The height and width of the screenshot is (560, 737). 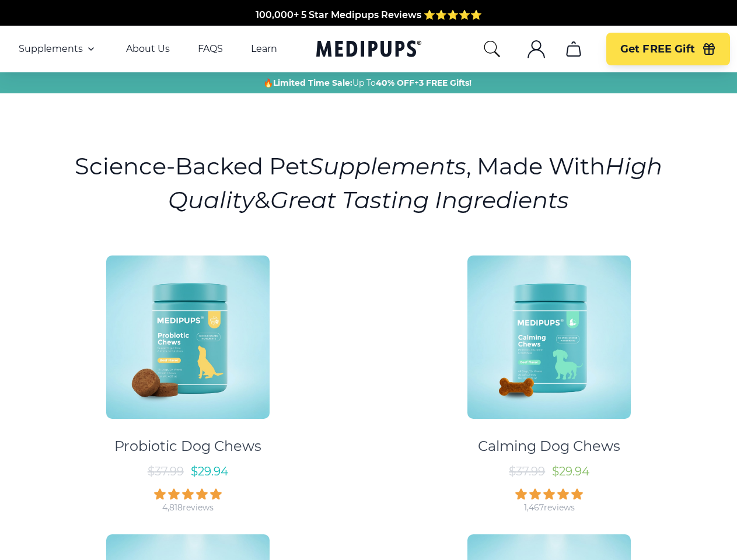 I want to click on span: Supplements, so click(x=51, y=49).